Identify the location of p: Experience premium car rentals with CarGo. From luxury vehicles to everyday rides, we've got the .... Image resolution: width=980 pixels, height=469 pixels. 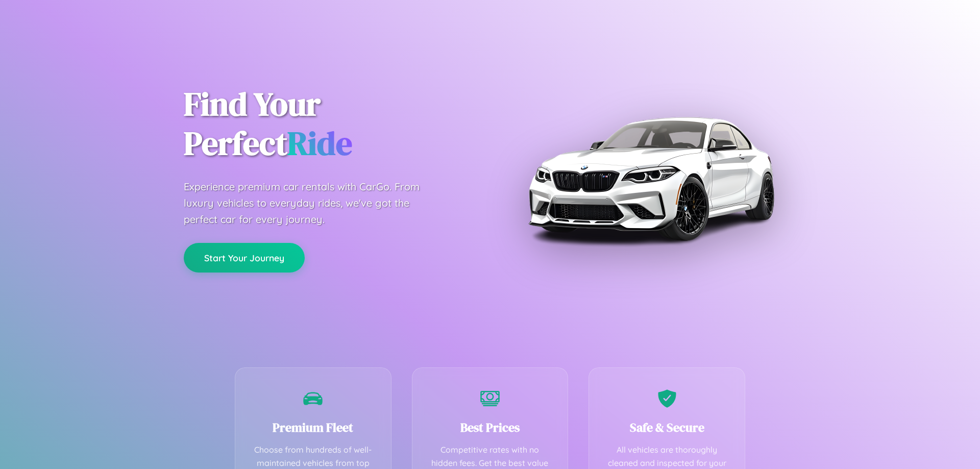
(311, 203).